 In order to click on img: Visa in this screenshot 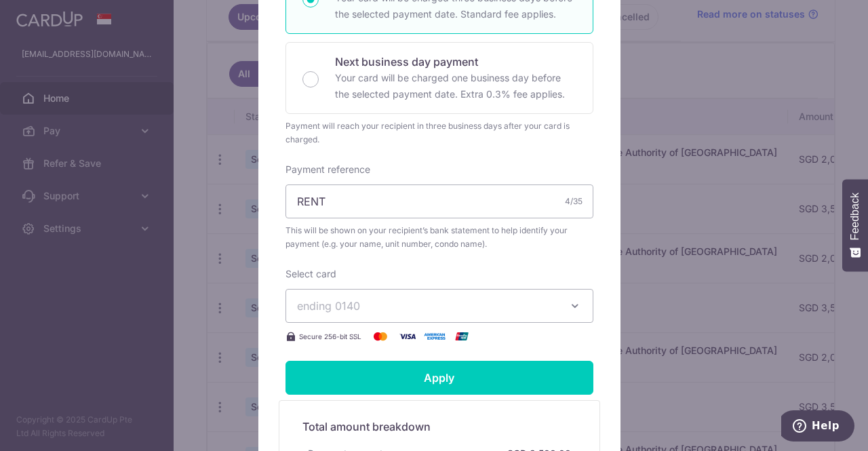, I will do `click(407, 337)`.